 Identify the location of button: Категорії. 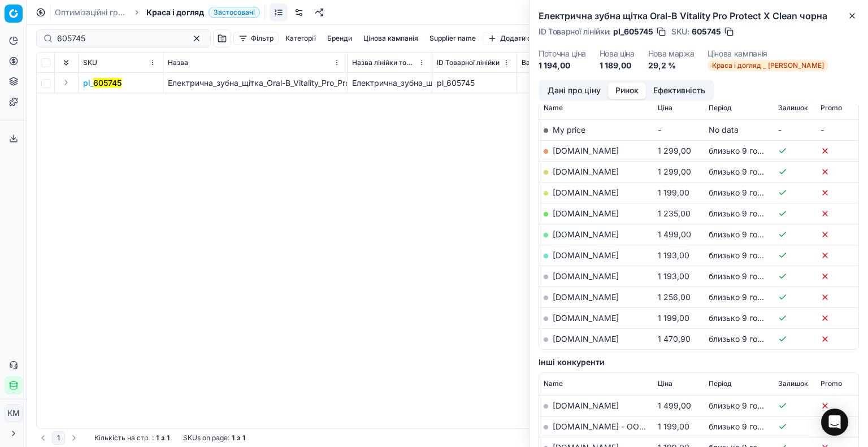
(300, 39).